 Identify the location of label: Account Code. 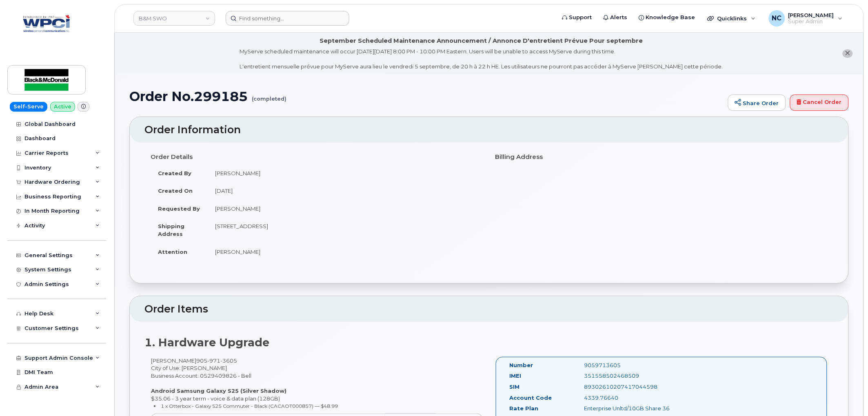
(531, 398).